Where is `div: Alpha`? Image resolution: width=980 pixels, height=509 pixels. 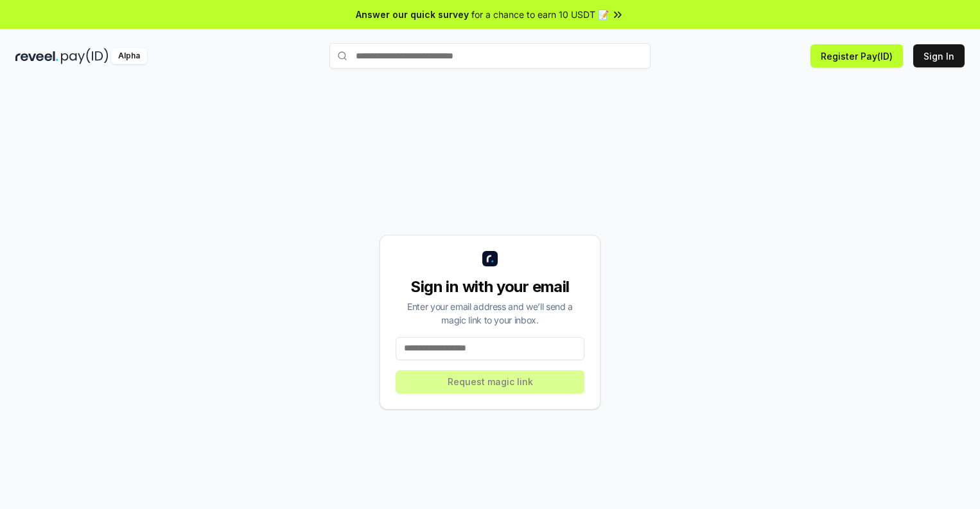 div: Alpha is located at coordinates (129, 56).